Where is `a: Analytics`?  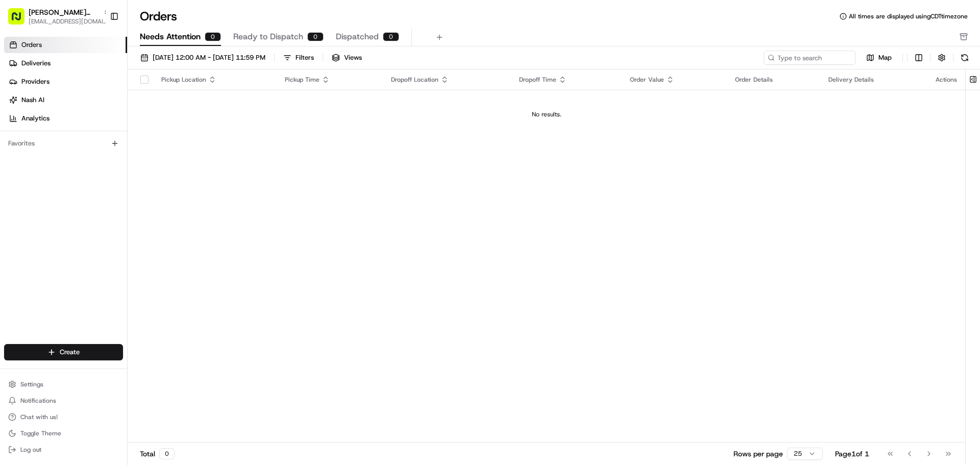 a: Analytics is located at coordinates (65, 118).